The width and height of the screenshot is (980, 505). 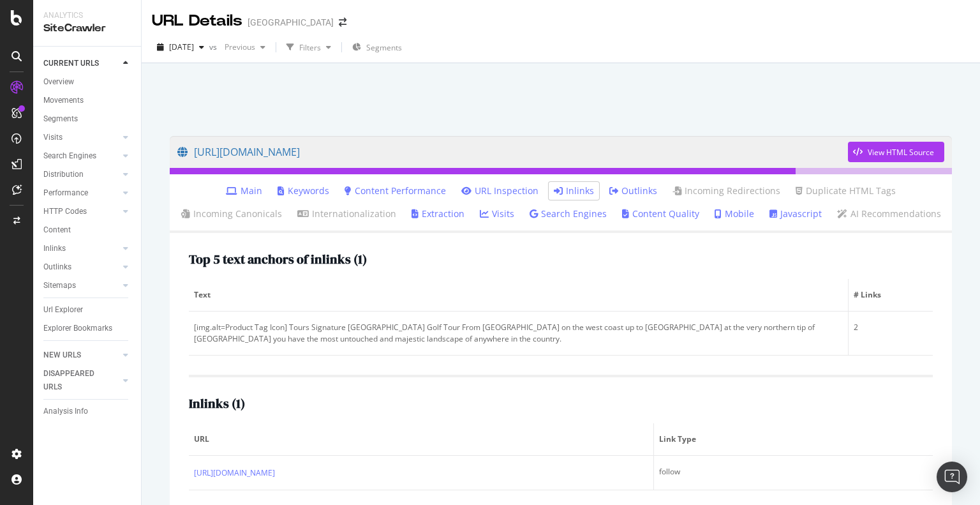 What do you see at coordinates (377, 47) in the screenshot?
I see `button: Segments` at bounding box center [377, 47].